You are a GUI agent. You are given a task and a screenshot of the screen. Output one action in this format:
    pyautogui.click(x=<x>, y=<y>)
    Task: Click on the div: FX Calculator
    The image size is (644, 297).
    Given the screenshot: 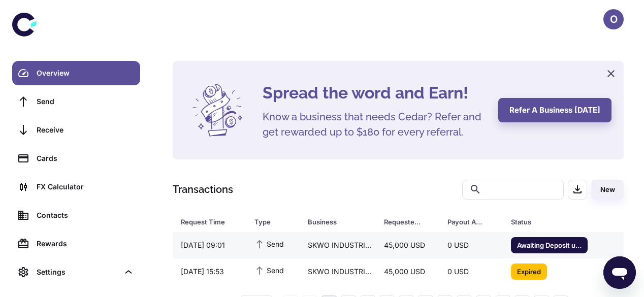 What is the action you would take?
    pyautogui.click(x=85, y=187)
    